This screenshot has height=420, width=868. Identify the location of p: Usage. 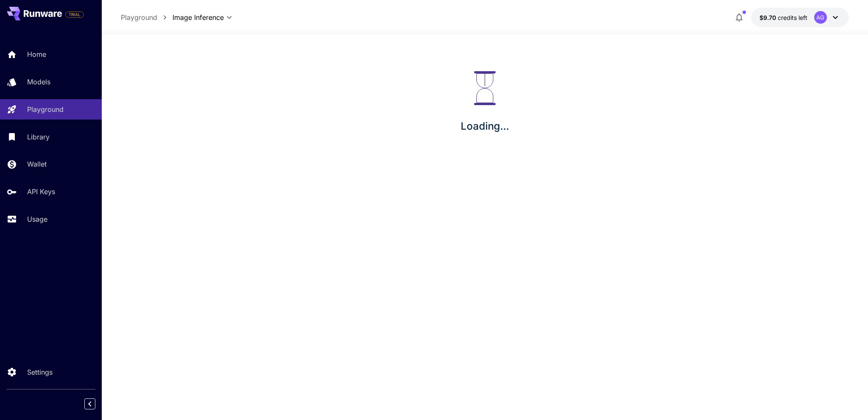
(37, 219).